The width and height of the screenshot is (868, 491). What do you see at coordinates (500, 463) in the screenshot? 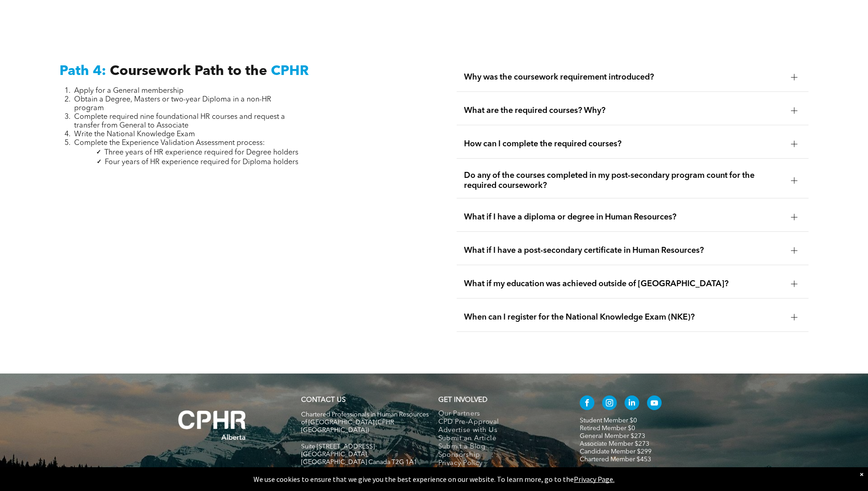
I see `a: Privacy Policy` at bounding box center [500, 463].